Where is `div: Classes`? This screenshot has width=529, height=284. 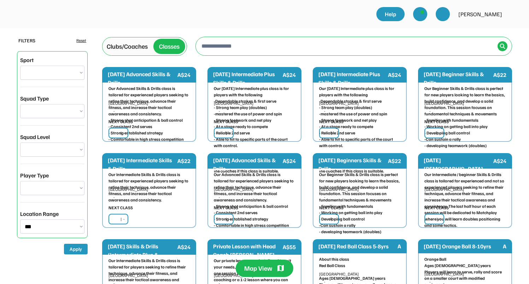 div: Classes is located at coordinates (169, 46).